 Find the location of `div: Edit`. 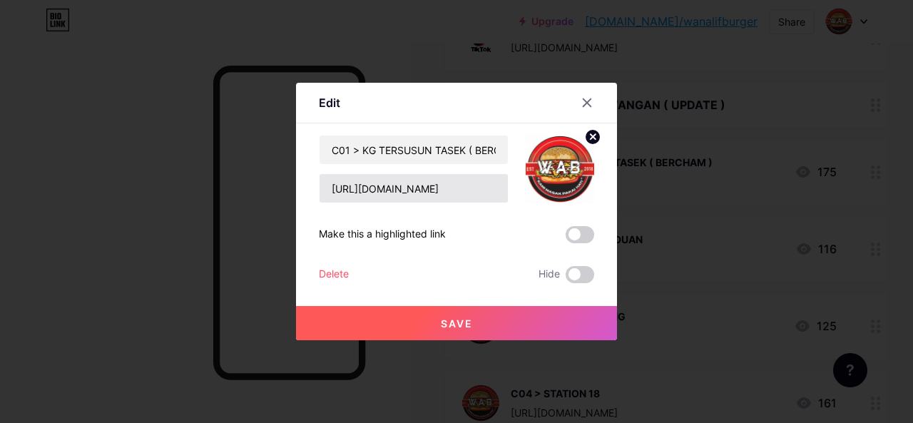

div: Edit is located at coordinates (330, 103).